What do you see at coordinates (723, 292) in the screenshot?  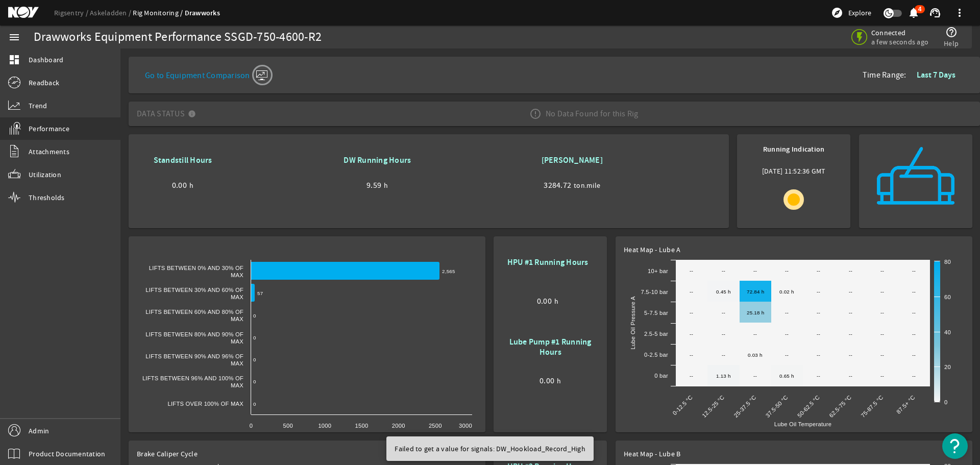 I see `text: 0.45 h` at bounding box center [723, 292].